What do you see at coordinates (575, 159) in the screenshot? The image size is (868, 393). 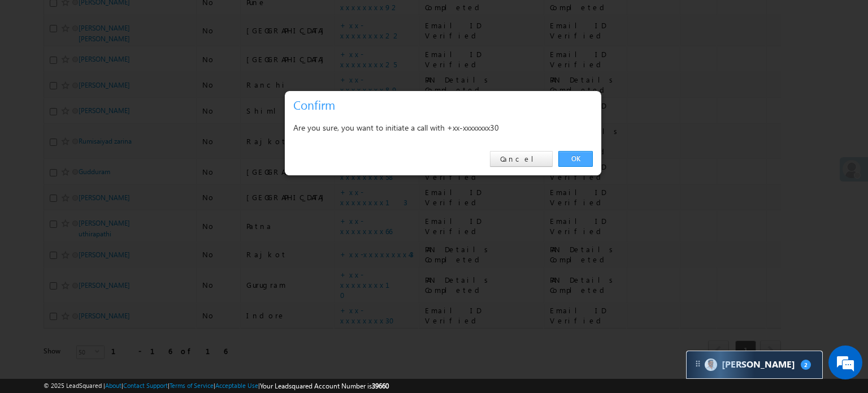 I see `a: OK` at bounding box center [575, 159].